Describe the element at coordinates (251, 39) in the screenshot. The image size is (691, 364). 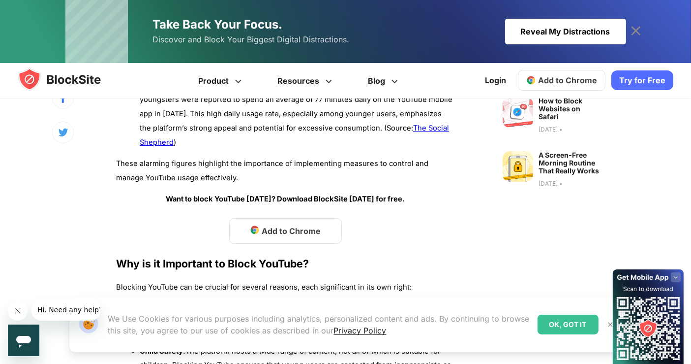
I see `span: Discover and Block Your Biggest Digital Distractions.` at that location.